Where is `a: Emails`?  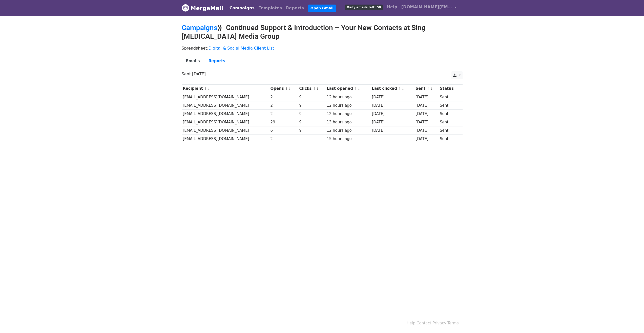
a: Emails is located at coordinates (193, 61).